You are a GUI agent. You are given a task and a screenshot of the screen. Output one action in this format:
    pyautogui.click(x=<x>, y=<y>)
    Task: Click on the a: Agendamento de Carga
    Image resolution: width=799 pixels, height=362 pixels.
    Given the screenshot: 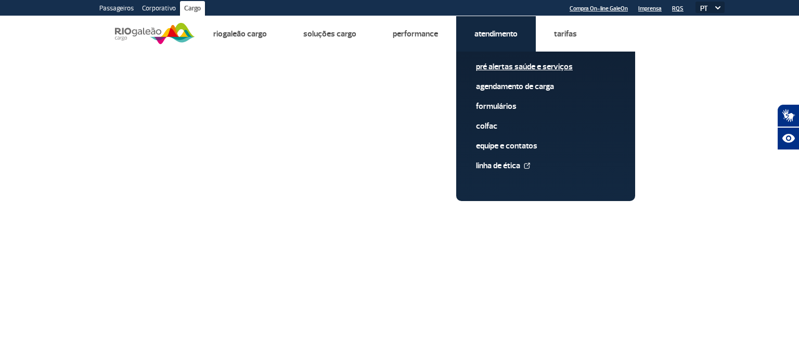 What is the action you would take?
    pyautogui.click(x=546, y=86)
    